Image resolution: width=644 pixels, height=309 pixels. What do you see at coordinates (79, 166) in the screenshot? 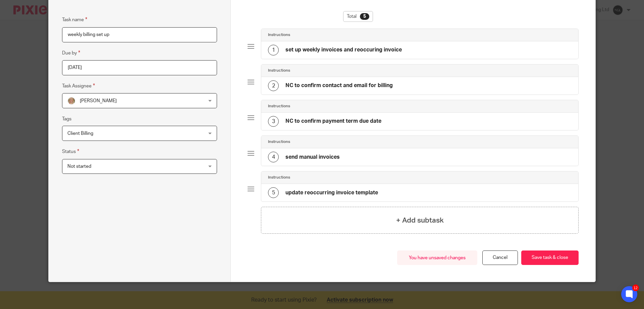
I see `span: Not started` at bounding box center [79, 166].